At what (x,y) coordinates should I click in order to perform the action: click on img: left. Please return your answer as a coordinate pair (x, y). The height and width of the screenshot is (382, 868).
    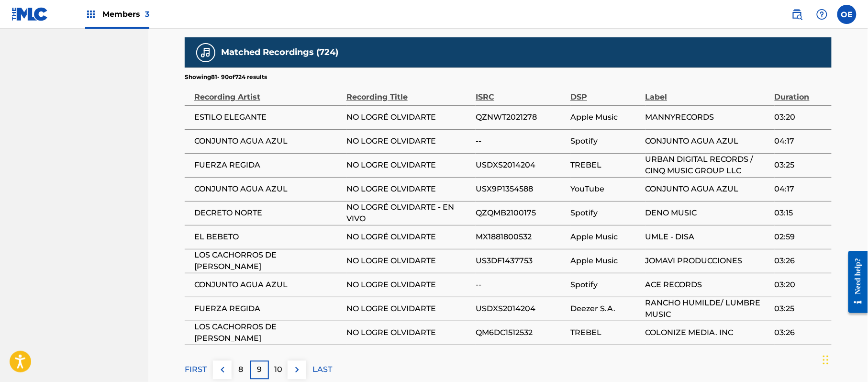
    Looking at the image, I should click on (223, 370).